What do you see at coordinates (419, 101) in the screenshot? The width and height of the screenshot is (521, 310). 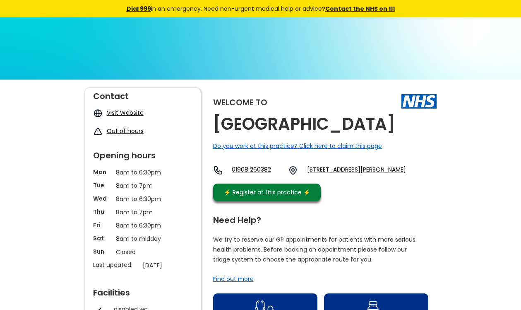 I see `img: The NHS logo` at bounding box center [419, 101].